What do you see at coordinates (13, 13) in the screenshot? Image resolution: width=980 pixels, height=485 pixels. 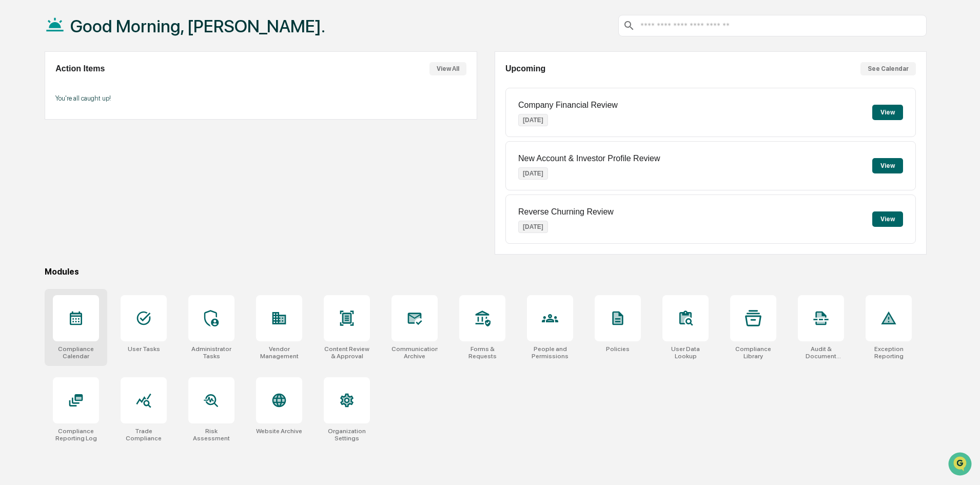 I see `img: f2157a4c-a0d3-4daa-907e-bb6f0de503a5-1751232295721` at bounding box center [13, 13].